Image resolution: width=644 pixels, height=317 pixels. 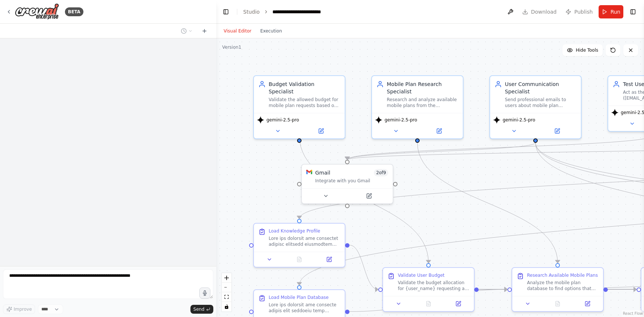 I want to click on g: Edge from 2e957a53-8bc5-43fb-b112-abea7c884261 to 1df74959-4baf-47ad-ae63-67525a05634c, so click(x=428, y=301).